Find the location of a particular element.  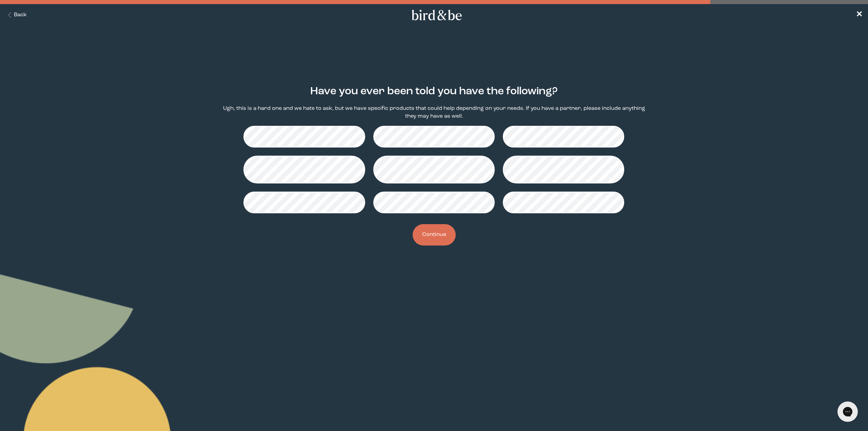

button: Gorgias live chat is located at coordinates (13, 13).